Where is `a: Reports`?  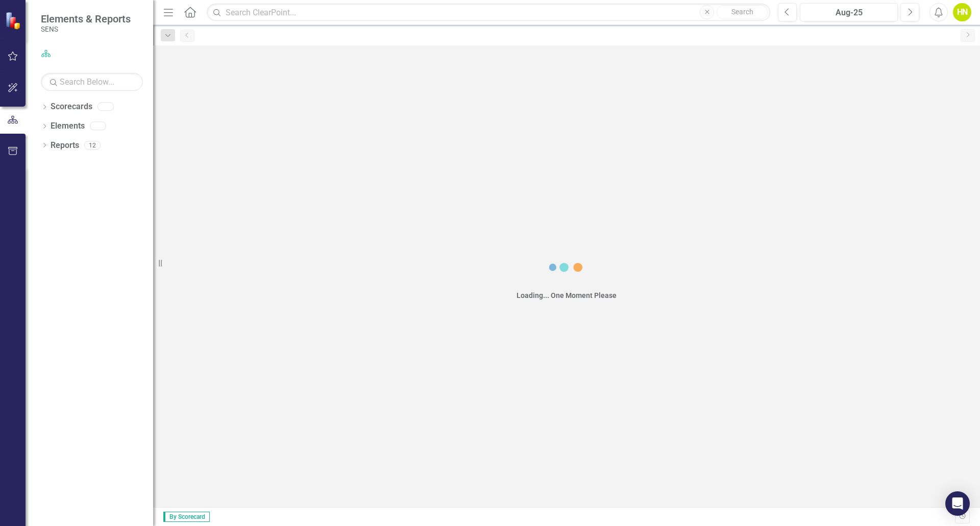 a: Reports is located at coordinates (65, 145).